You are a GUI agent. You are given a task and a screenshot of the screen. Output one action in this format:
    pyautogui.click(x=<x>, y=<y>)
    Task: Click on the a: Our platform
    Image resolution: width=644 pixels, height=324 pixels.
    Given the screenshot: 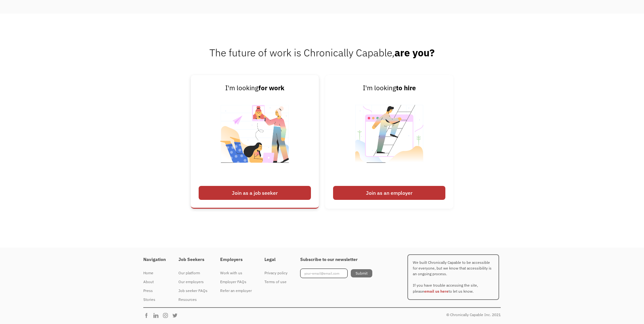 What is the action you would take?
    pyautogui.click(x=193, y=273)
    